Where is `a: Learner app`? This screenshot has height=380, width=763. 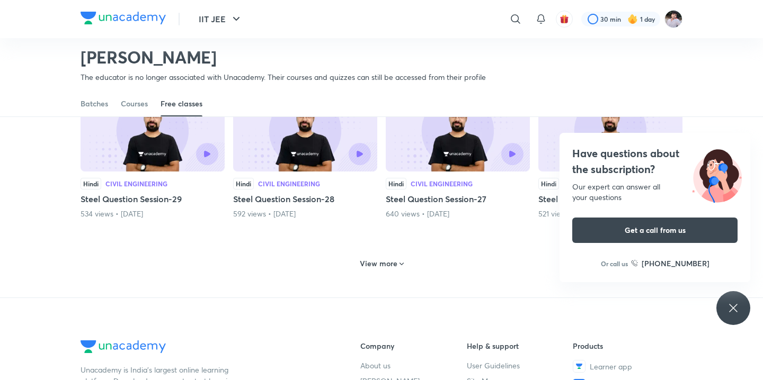 a: Learner app is located at coordinates (626, 367).